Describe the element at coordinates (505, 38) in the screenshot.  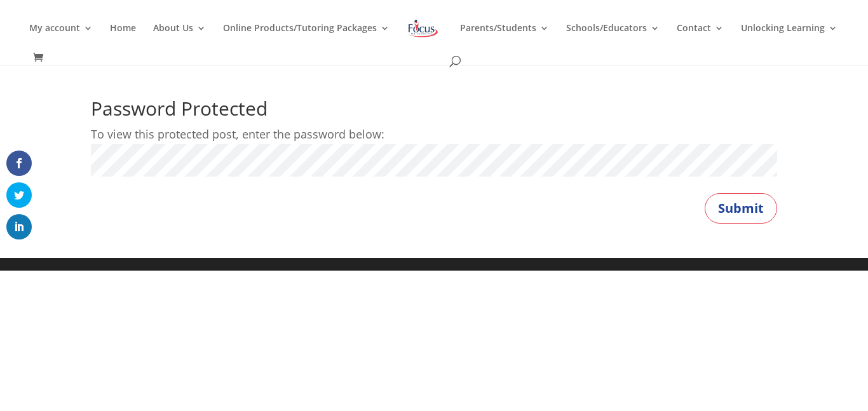
I see `a: Parents/Students` at that location.